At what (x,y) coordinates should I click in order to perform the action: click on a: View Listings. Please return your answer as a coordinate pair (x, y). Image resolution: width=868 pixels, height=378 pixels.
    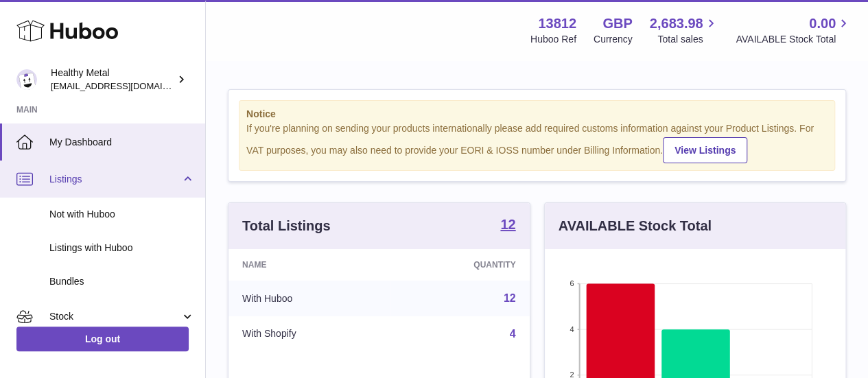
    Looking at the image, I should click on (705, 150).